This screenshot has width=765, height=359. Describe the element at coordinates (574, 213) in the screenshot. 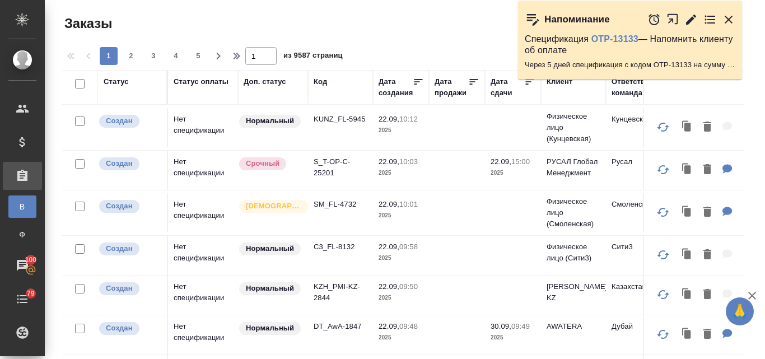

I see `p: Физическое лицо (Смоленская)` at that location.